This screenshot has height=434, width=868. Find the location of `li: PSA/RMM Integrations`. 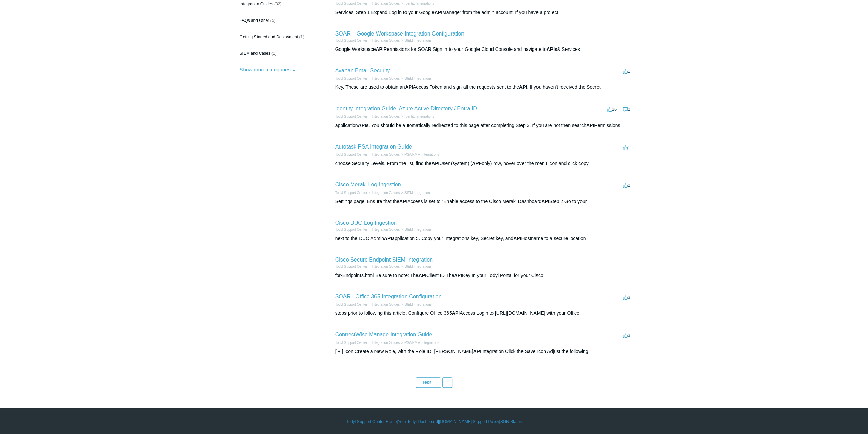

li: PSA/RMM Integrations is located at coordinates (419, 342).